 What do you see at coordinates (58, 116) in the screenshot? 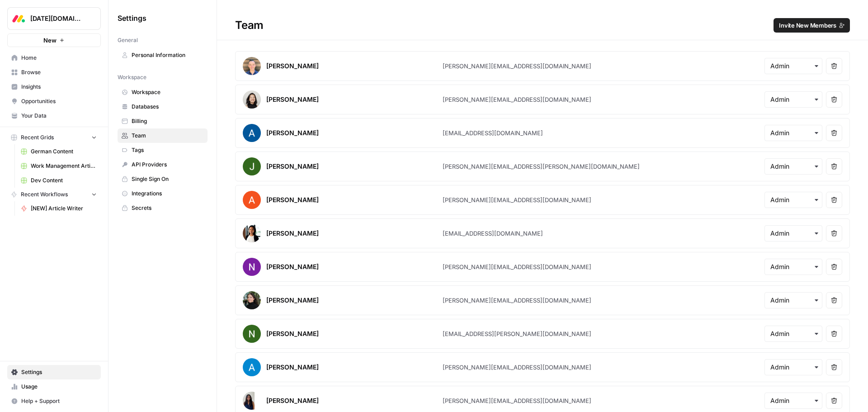
I see `span: Your Data` at bounding box center [58, 116].